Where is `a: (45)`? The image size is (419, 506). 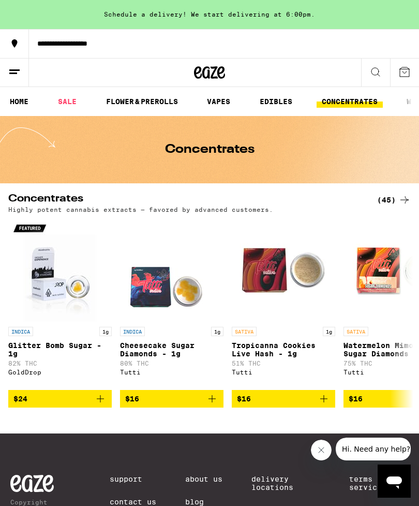
a: (45) is located at coordinates (394, 200).